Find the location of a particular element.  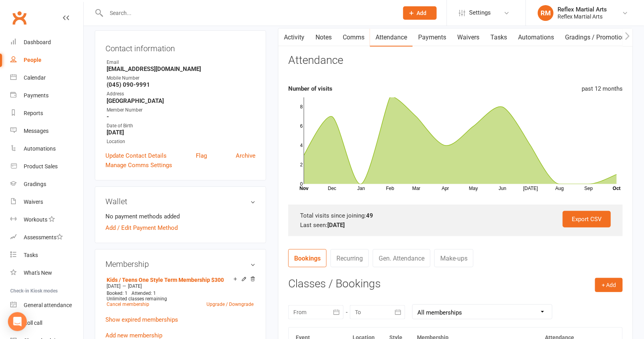

h3: Membership is located at coordinates (180, 264).